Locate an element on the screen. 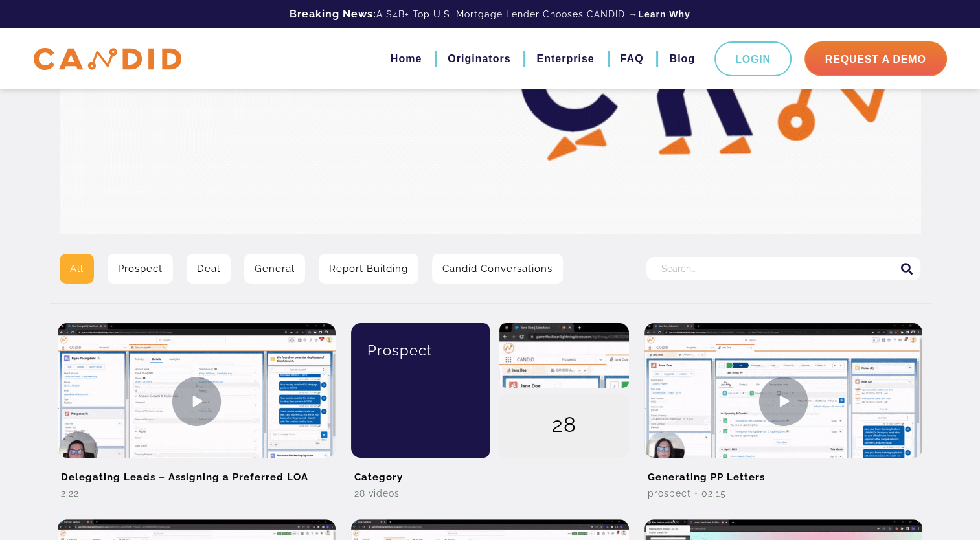 This screenshot has width=980, height=540. a: Request A Demo is located at coordinates (876, 59).